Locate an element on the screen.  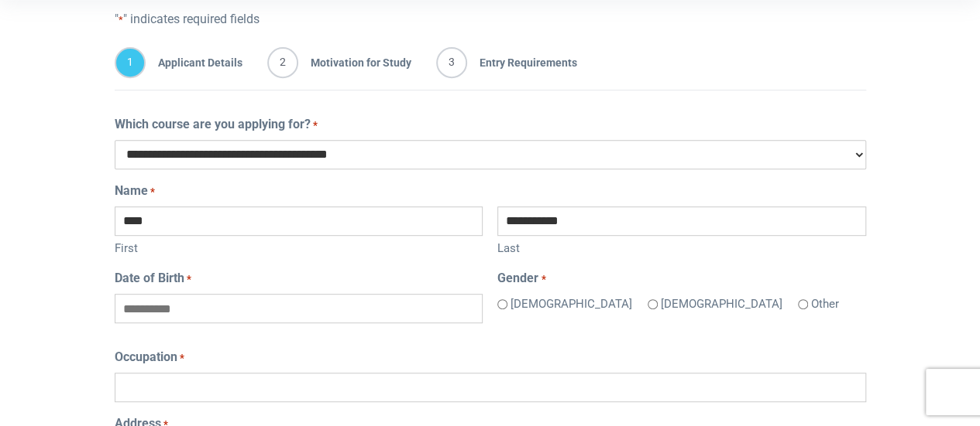
span: 3 is located at coordinates (452, 63).